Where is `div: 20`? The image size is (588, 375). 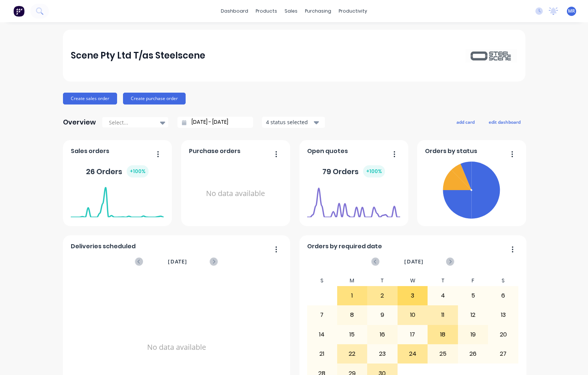
div: 20 is located at coordinates (503, 335).